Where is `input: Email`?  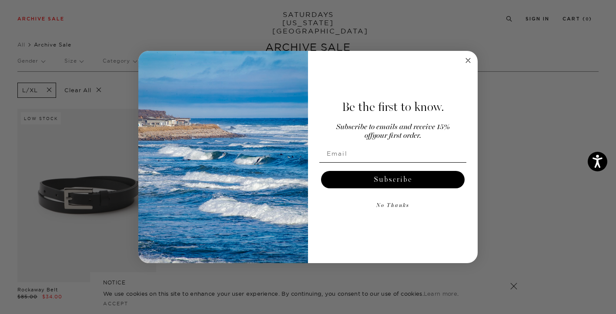 input: Email is located at coordinates (393, 154).